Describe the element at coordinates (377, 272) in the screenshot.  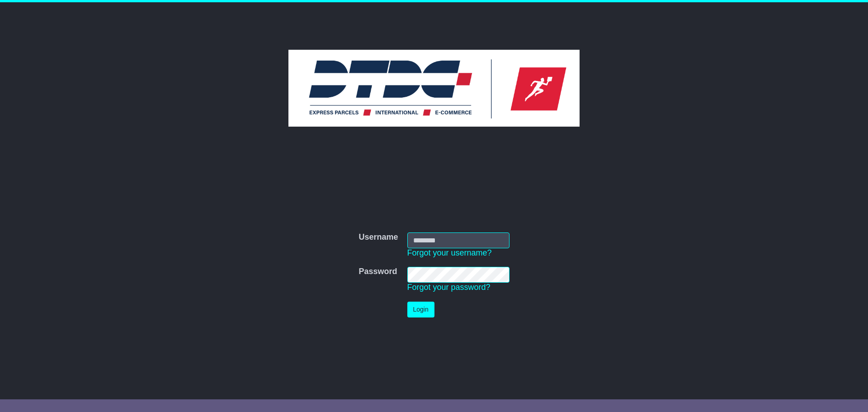
I see `label: Password` at that location.